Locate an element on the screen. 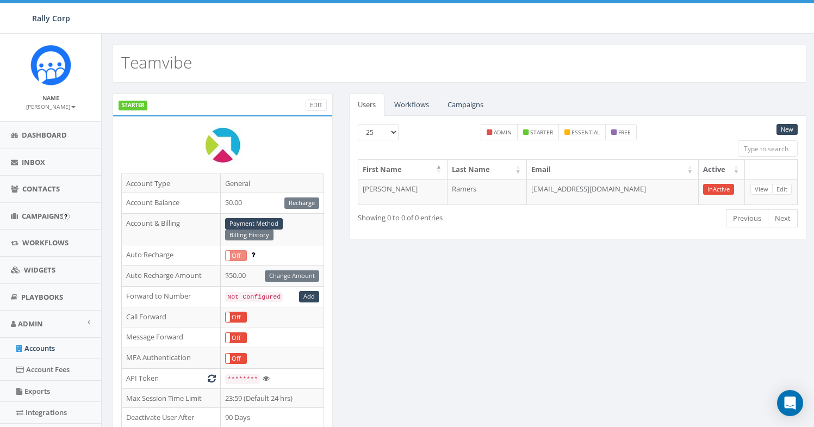 The width and height of the screenshot is (814, 427). span: Playbooks is located at coordinates (42, 297).